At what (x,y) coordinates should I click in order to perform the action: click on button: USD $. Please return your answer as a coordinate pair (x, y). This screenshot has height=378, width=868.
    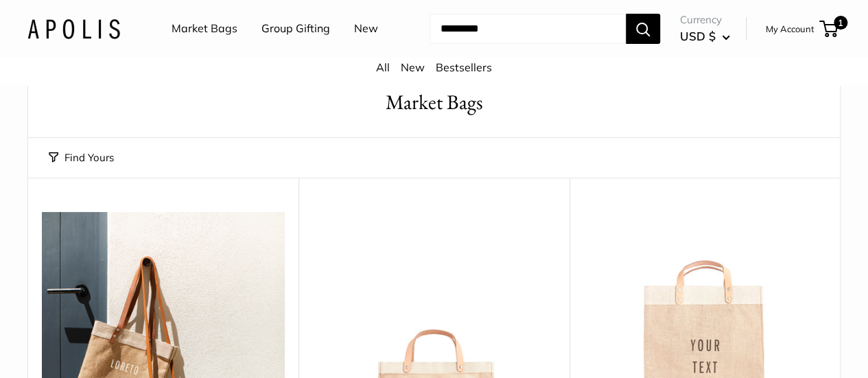
    Looking at the image, I should click on (705, 36).